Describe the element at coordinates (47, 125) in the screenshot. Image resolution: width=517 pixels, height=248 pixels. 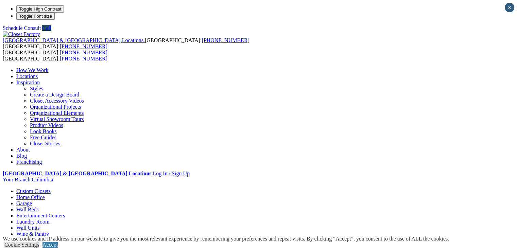
I see `a: Product Videos` at that location.